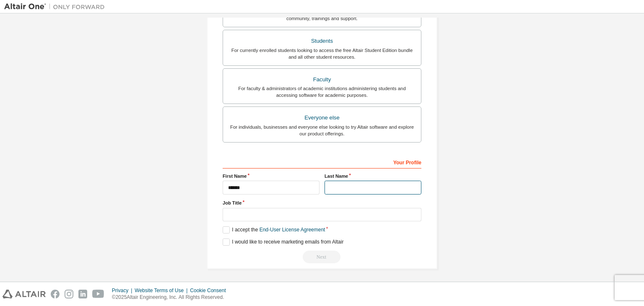  Describe the element at coordinates (24, 294) in the screenshot. I see `img: altair_logo.svg` at that location.